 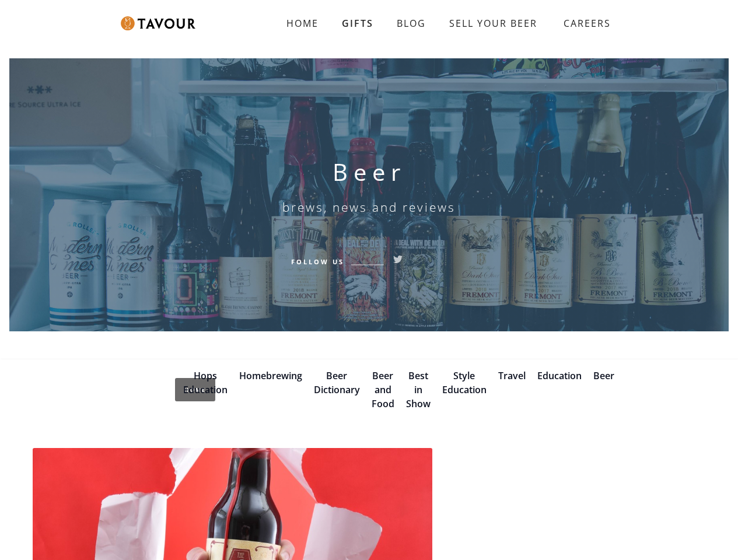 I want to click on a: Home, so click(x=195, y=390).